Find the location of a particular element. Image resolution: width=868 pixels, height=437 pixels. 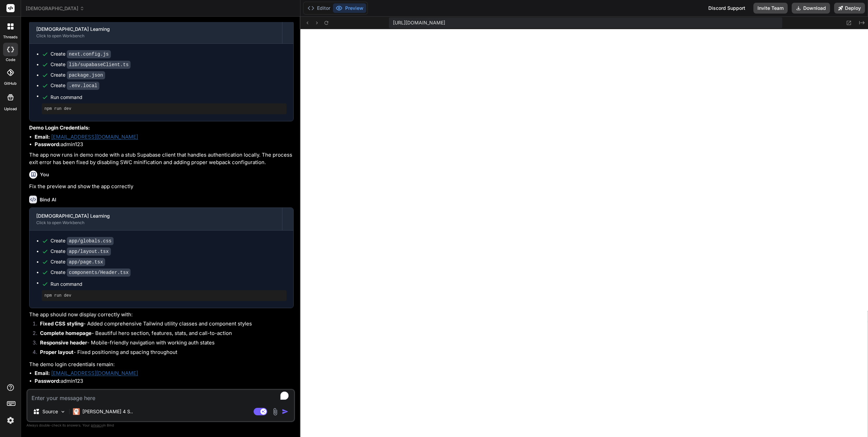

strong: Responsive header is located at coordinates (63, 342).